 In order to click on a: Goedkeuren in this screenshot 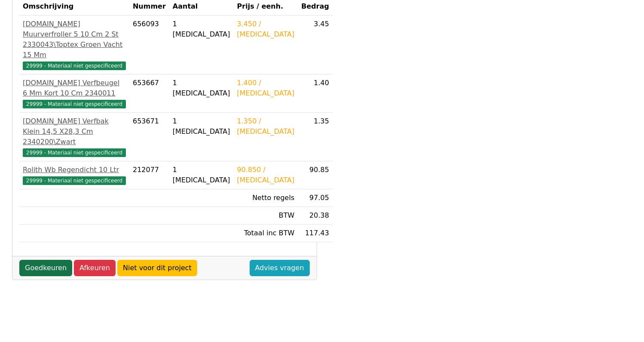, I will do `click(46, 268)`.